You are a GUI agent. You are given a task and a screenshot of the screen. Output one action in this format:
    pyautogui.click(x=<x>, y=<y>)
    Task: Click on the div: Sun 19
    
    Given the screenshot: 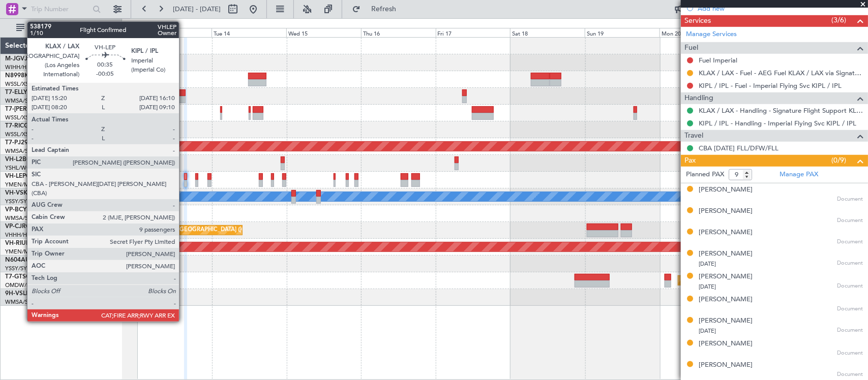 What is the action you would take?
    pyautogui.click(x=622, y=32)
    